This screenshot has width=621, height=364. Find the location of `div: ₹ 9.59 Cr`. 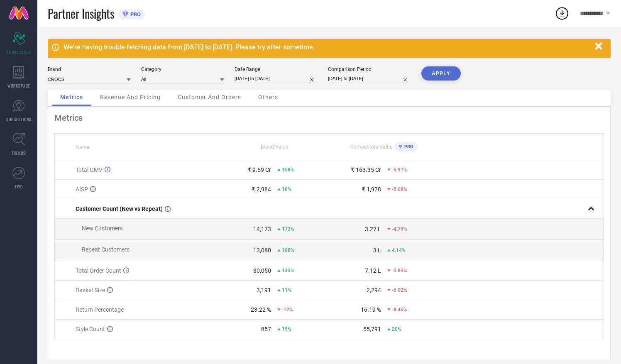

div: ₹ 9.59 Cr is located at coordinates (259, 170).